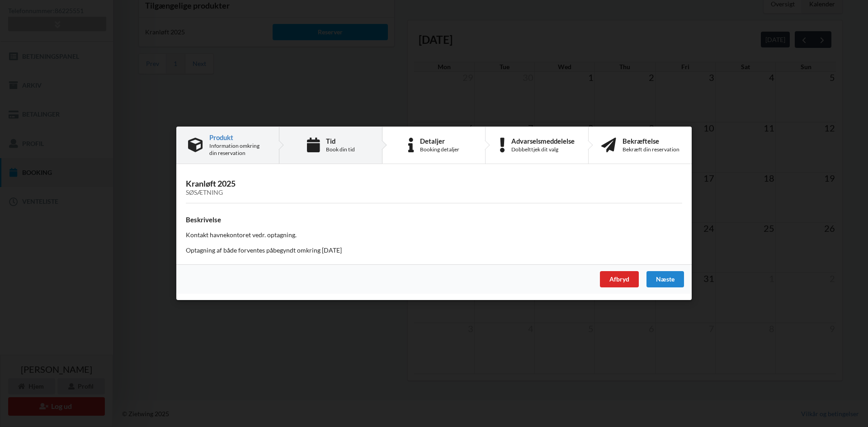 The width and height of the screenshot is (868, 427). Describe the element at coordinates (619, 280) in the screenshot. I see `div: Afbryd` at that location.